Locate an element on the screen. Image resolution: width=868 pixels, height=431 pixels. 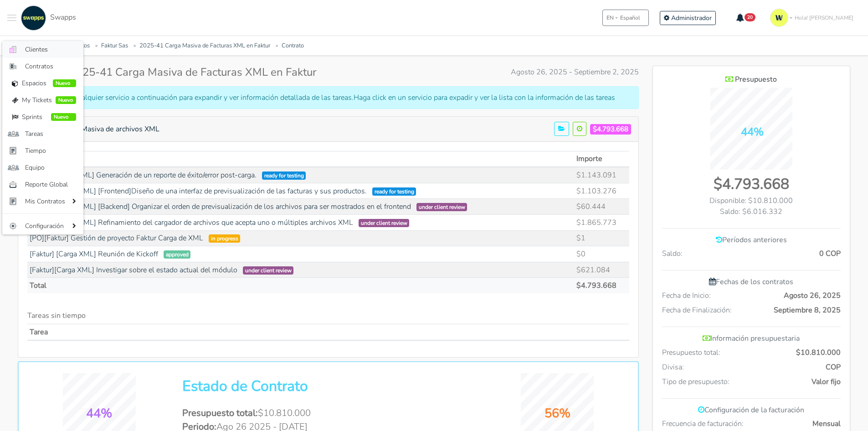
span: Sprints is located at coordinates (35, 117).